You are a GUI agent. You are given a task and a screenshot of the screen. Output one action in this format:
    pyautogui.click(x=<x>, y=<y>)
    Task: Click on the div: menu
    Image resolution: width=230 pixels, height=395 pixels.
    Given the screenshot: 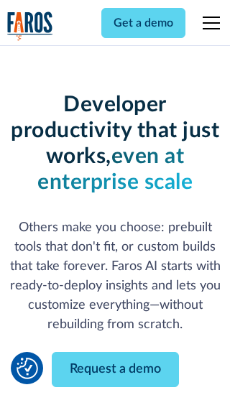 What is the action you would take?
    pyautogui.click(x=208, y=23)
    